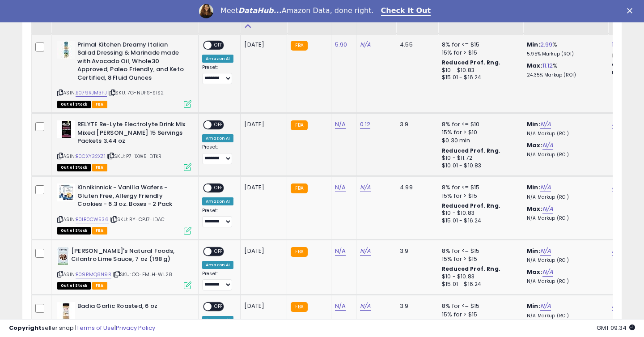  What do you see at coordinates (206, 11) in the screenshot?
I see `img: Profile image for Georgie` at bounding box center [206, 11].